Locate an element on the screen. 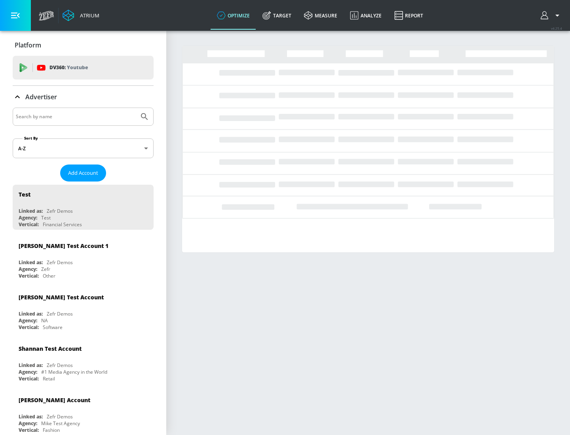 The image size is (570, 435). label: Sort By is located at coordinates (31, 138).